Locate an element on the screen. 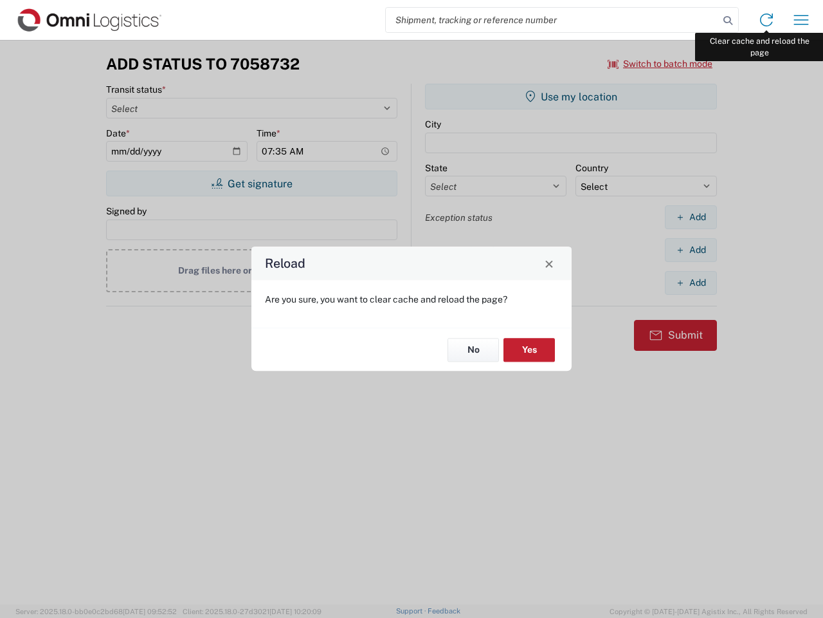  h4: Reload is located at coordinates (285, 263).